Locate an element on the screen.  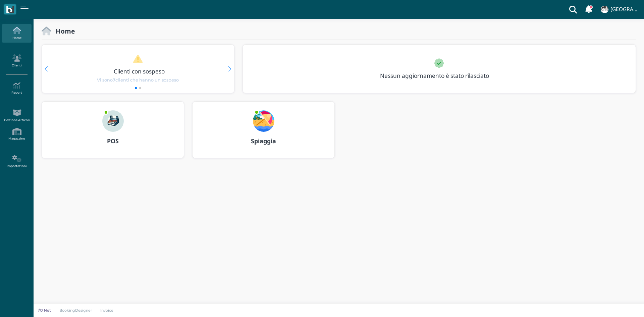
a: Home is located at coordinates (16, 33).